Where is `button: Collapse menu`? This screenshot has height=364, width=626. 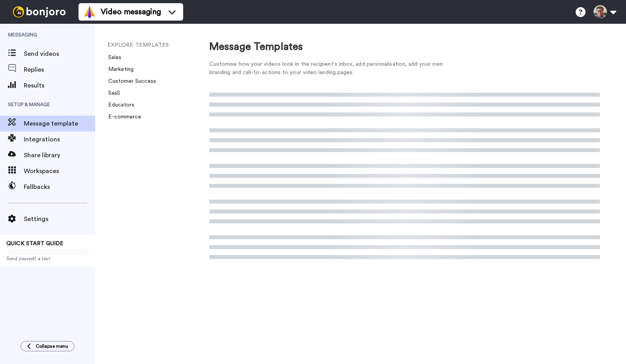
button: Collapse menu is located at coordinates (47, 347).